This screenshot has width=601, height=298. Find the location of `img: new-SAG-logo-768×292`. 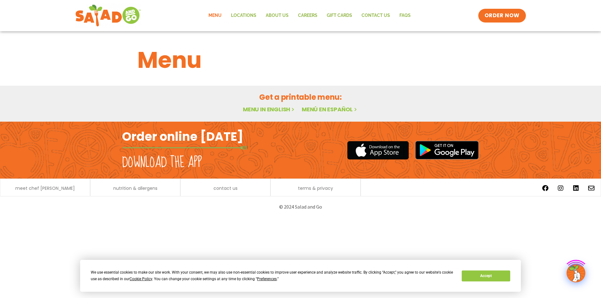

img: new-SAG-logo-768×292 is located at coordinates (108, 16).